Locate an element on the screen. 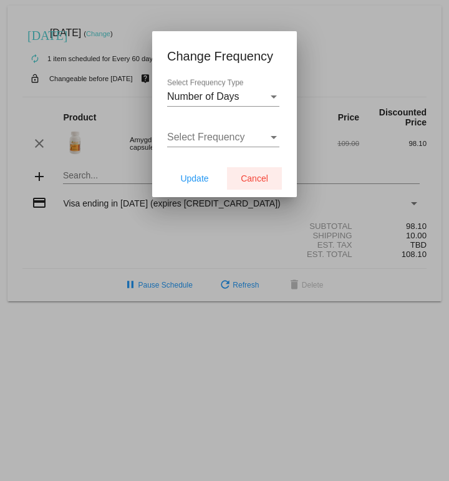  button: Update is located at coordinates (194, 178).